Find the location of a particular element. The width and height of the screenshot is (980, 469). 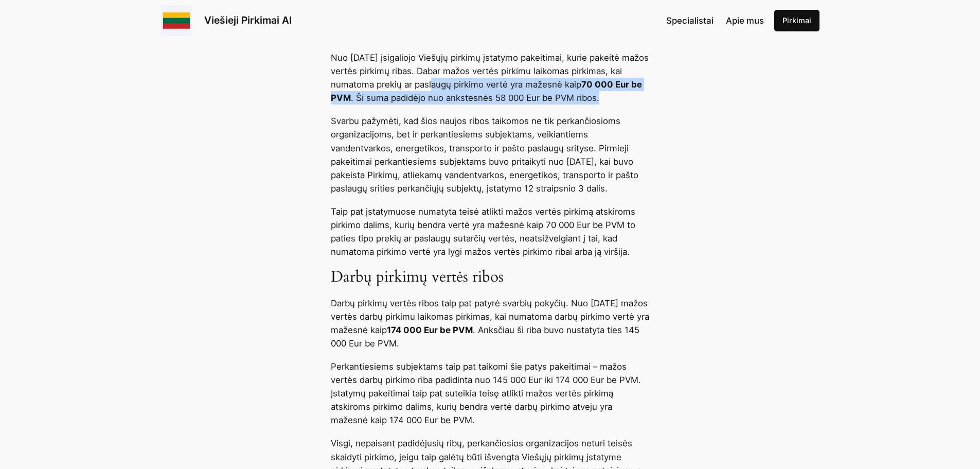

p: Taip pat įstatymuose numatyta teisė atlikti mažos vertės pirkimą atskiroms pirkimo dalims, kurių ... is located at coordinates (490, 232).